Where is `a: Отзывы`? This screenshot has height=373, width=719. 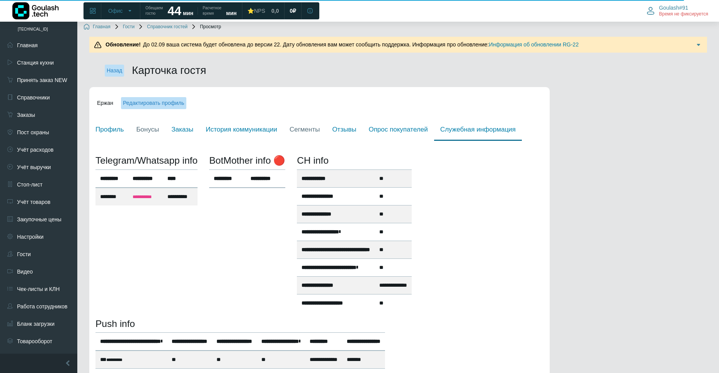
a: Отзывы is located at coordinates (344, 130).